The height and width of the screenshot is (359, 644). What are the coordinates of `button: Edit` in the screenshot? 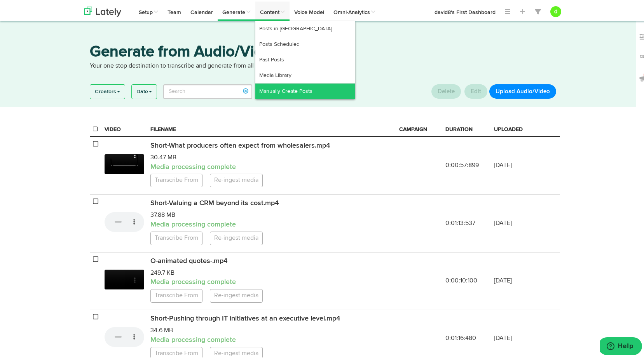 It's located at (476, 90).